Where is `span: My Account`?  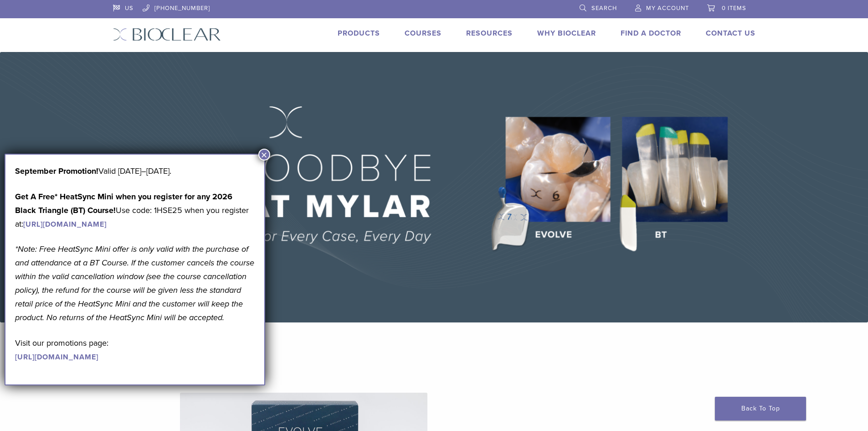 span: My Account is located at coordinates (667, 8).